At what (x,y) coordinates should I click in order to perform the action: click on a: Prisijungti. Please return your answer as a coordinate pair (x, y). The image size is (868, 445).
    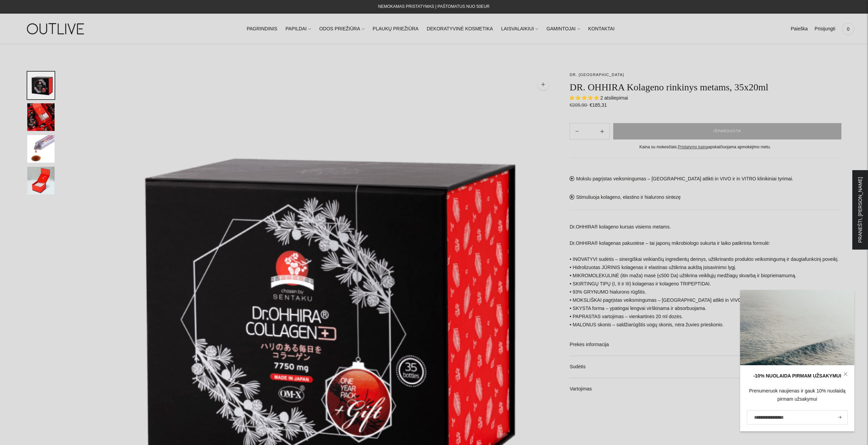
    Looking at the image, I should click on (825, 29).